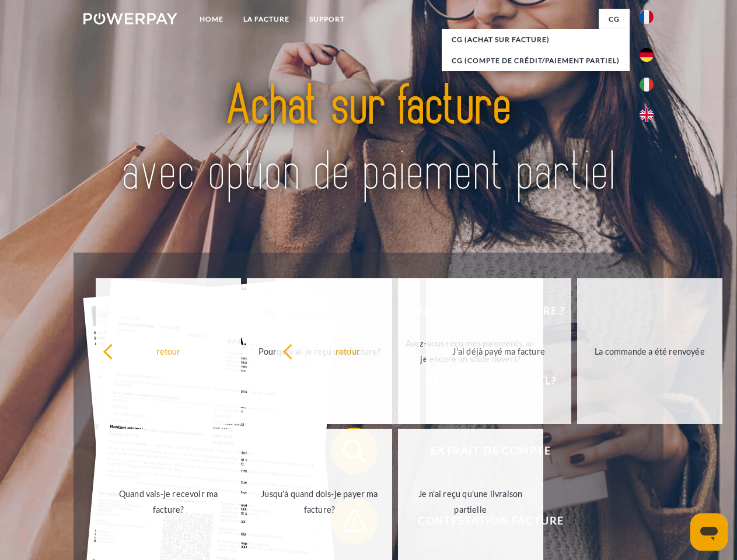 The image size is (737, 560). What do you see at coordinates (326, 19) in the screenshot?
I see `a: Support` at bounding box center [326, 19].